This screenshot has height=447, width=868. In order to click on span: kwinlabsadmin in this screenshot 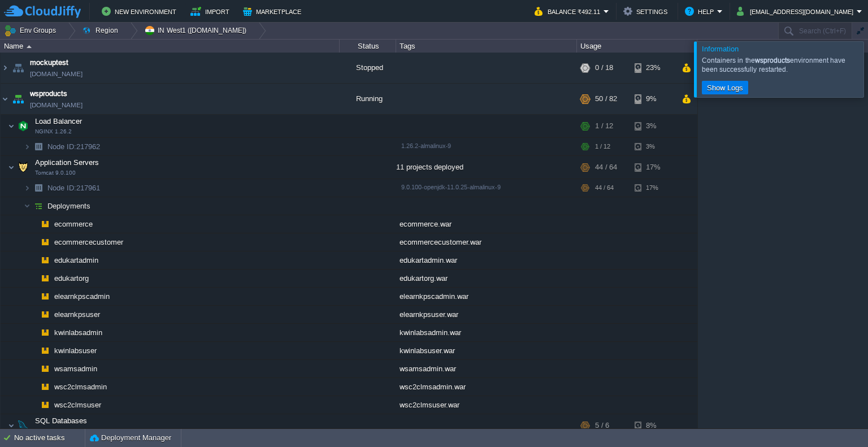, I will do `click(78, 332)`.